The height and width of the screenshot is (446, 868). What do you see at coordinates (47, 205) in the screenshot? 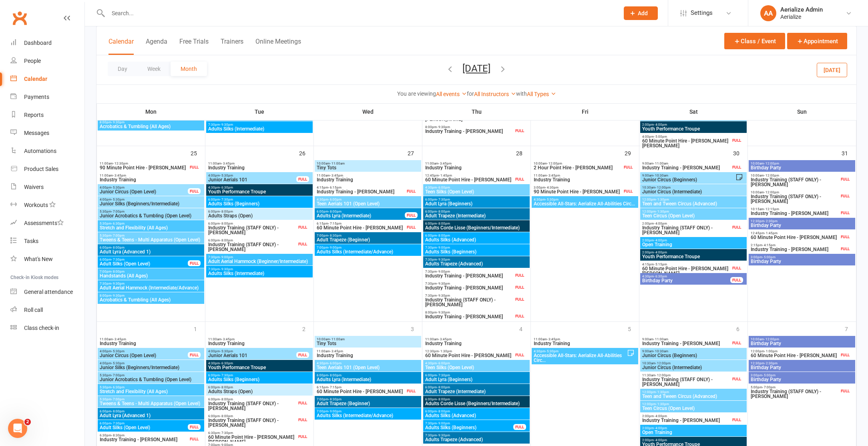
I see `a: Workouts` at bounding box center [47, 205].